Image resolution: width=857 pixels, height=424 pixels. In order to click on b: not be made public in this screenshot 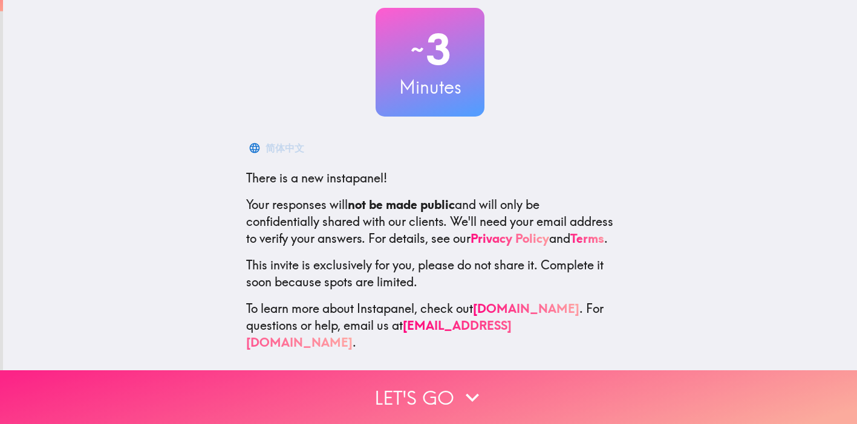, I will do `click(401, 204)`.